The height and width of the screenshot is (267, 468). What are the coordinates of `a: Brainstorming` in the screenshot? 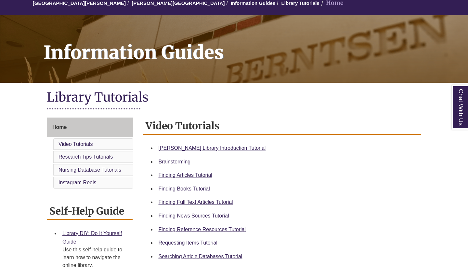 It's located at (175, 161).